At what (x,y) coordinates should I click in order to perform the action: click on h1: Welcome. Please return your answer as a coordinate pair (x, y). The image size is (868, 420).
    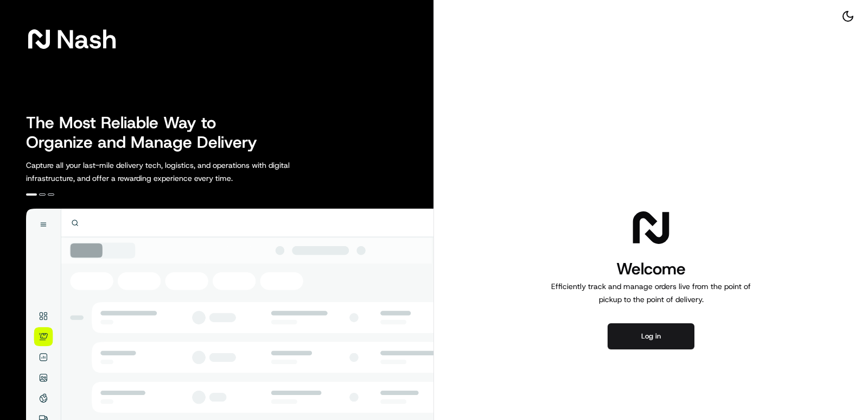
    Looking at the image, I should click on (651, 269).